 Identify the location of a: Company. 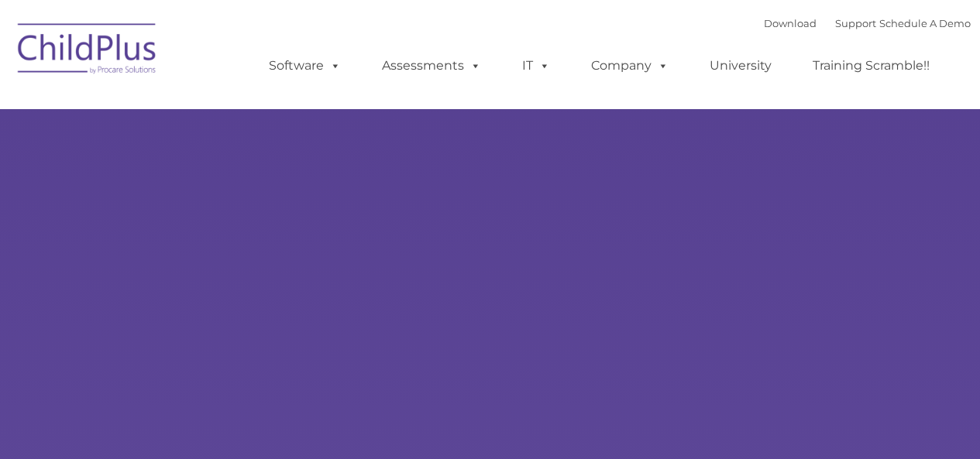
(630, 66).